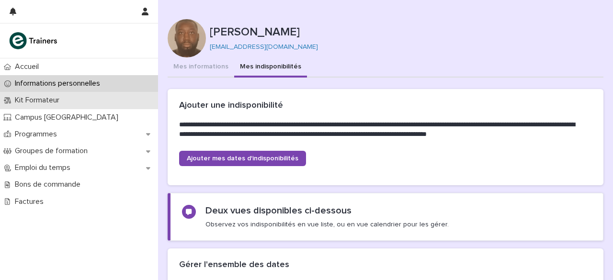  Describe the element at coordinates (34, 41) in the screenshot. I see `img: K0CqGN7SDeD6s4JG8KQk` at that location.